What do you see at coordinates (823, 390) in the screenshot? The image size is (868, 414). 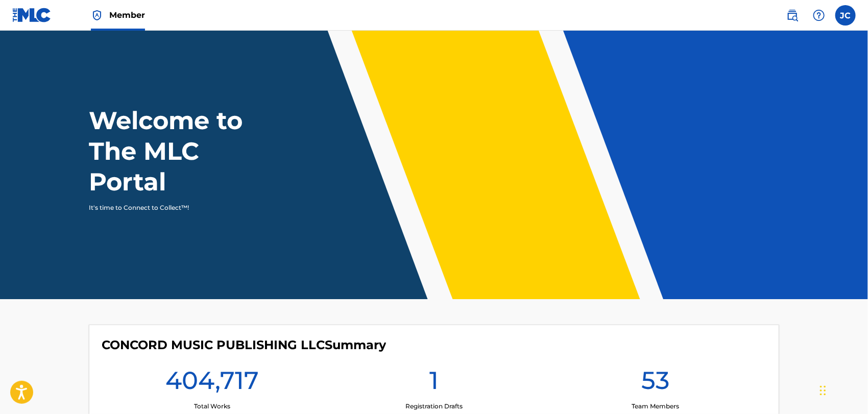 I see `div: Drag` at bounding box center [823, 390].